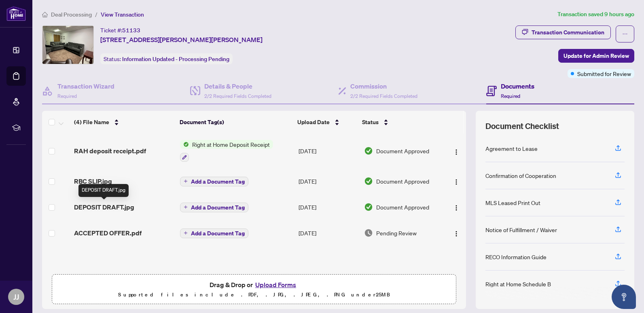 The width and height of the screenshot is (644, 313). I want to click on div: Ticket #:, so click(121, 30).